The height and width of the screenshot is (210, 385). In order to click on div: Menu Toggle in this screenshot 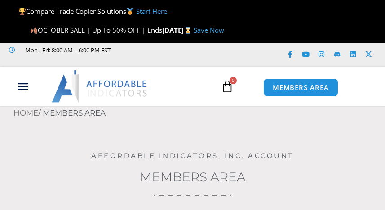, I will do `click(23, 87)`.